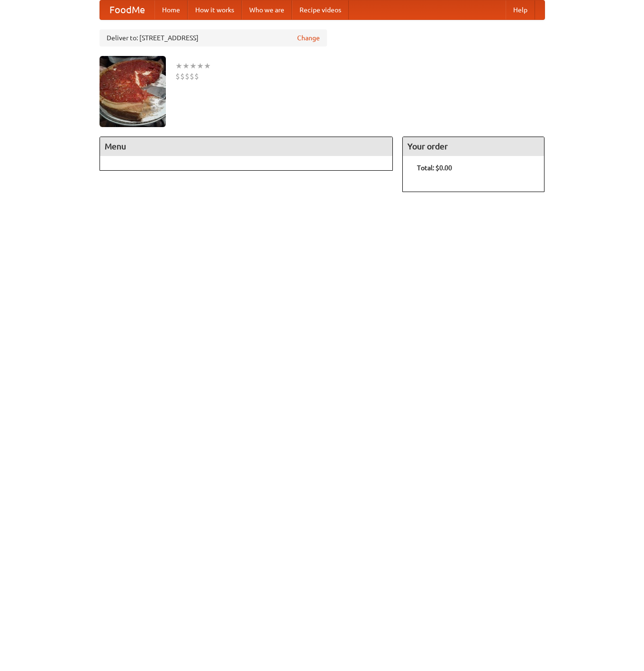  I want to click on a: Recipe videos, so click(320, 10).